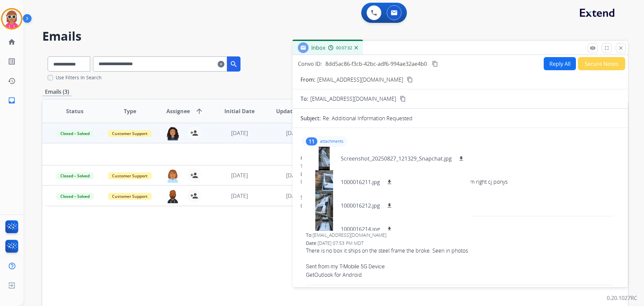 The height and width of the screenshot is (306, 644). Describe the element at coordinates (12, 19) in the screenshot. I see `img: avatar` at that location.